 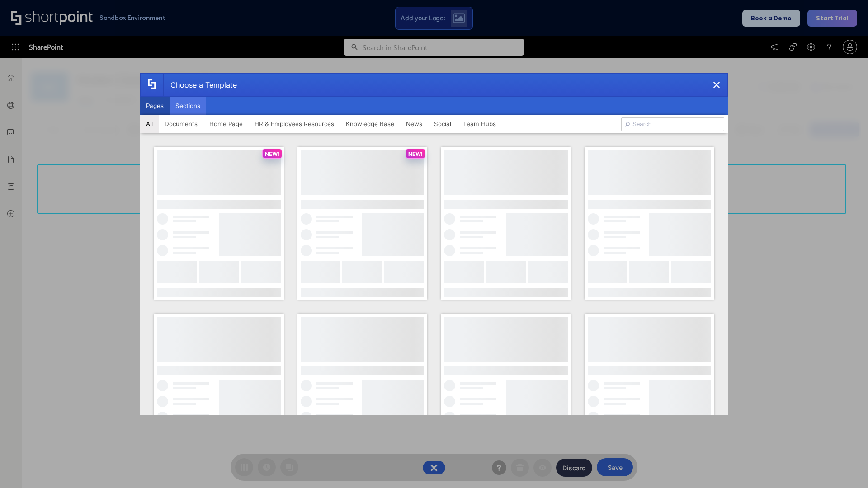 What do you see at coordinates (188, 106) in the screenshot?
I see `button: Sections` at bounding box center [188, 106].